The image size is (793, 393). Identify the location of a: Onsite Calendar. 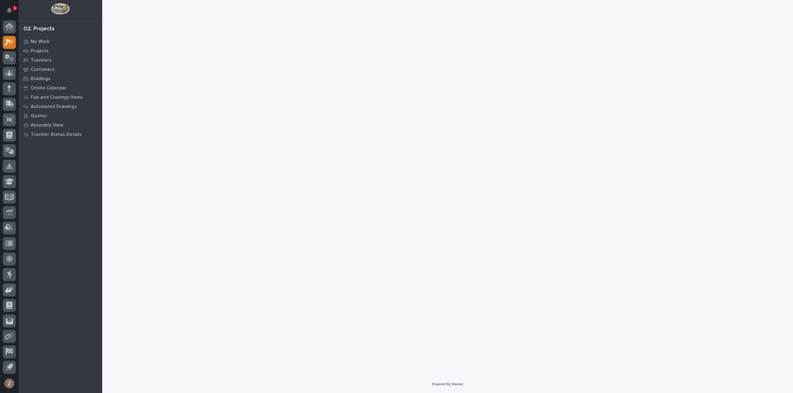
(60, 88).